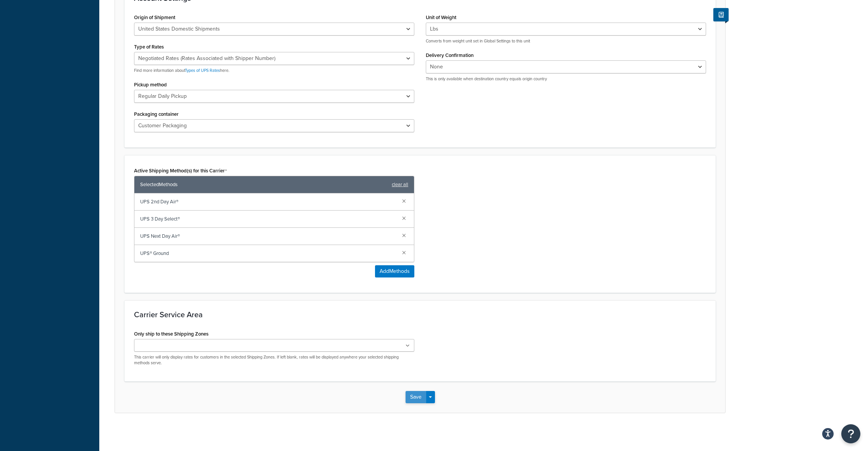  What do you see at coordinates (264, 184) in the screenshot?
I see `span: Selected Methods` at bounding box center [264, 184].